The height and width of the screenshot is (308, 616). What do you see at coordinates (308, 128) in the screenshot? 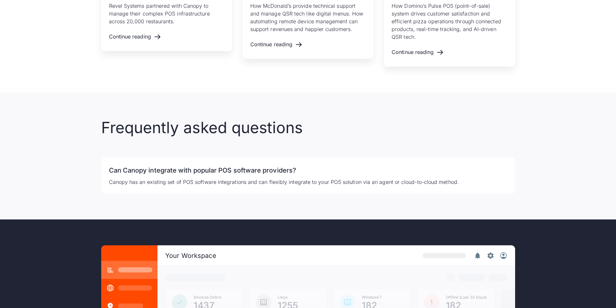
I see `h2: Frequently asked questions` at bounding box center [308, 128].